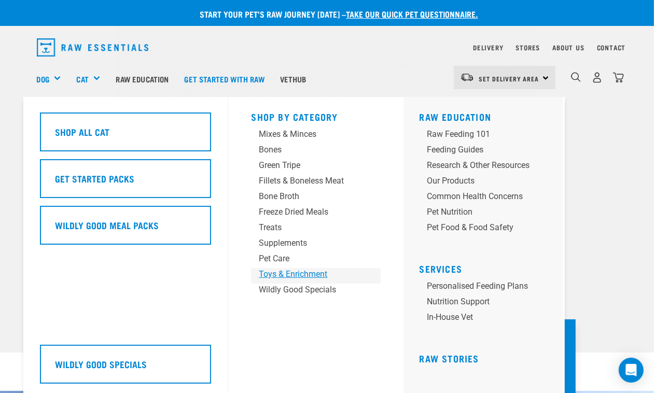 This screenshot has height=393, width=654. What do you see at coordinates (82, 79) in the screenshot?
I see `a: Cat` at bounding box center [82, 79].